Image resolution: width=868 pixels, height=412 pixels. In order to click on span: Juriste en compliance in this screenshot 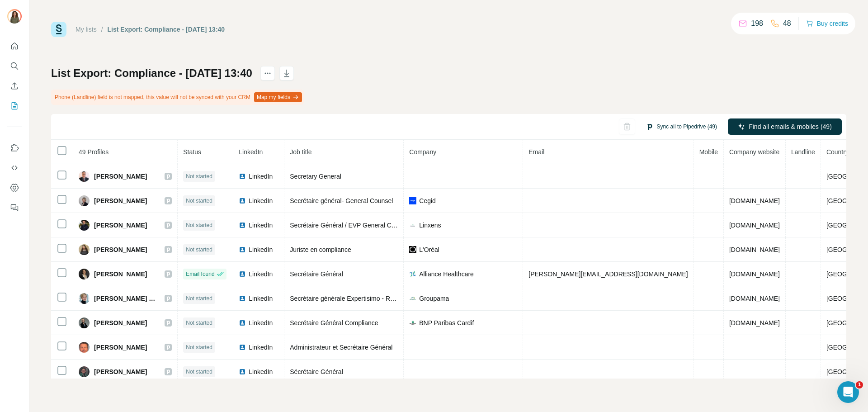, I will do `click(320, 250)`.